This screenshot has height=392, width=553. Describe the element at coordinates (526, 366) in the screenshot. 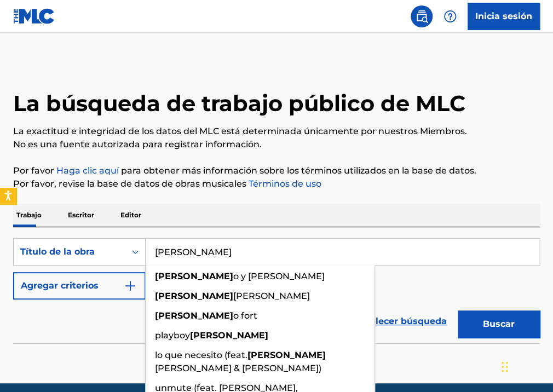

I see `div: Widget de chat` at that location.